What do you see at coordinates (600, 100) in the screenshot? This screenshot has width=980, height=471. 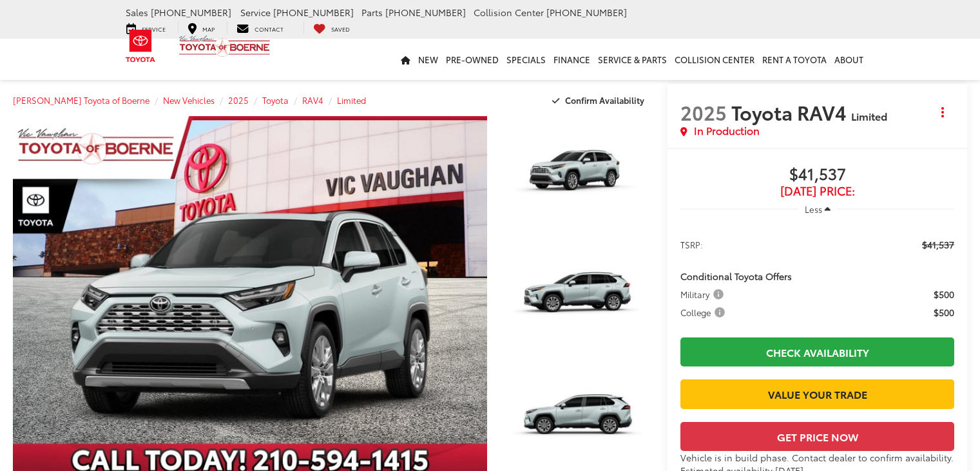 I see `button: Confirm Availability` at bounding box center [600, 100].